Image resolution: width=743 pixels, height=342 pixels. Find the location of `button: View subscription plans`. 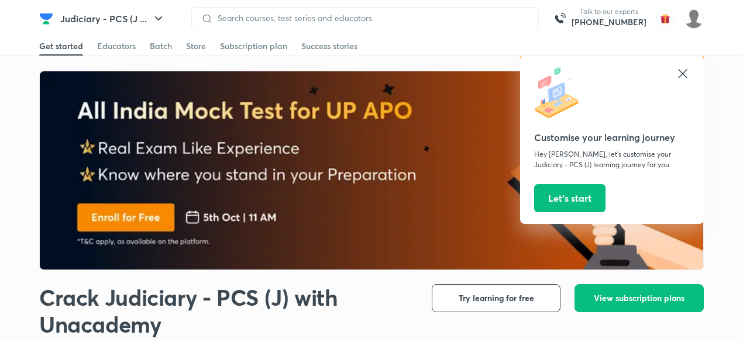

button: View subscription plans is located at coordinates (639, 298).